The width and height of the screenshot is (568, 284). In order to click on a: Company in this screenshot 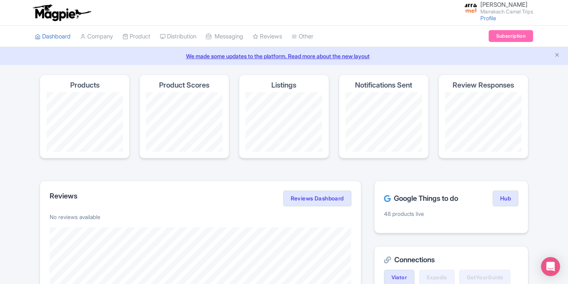, I will do `click(96, 36)`.